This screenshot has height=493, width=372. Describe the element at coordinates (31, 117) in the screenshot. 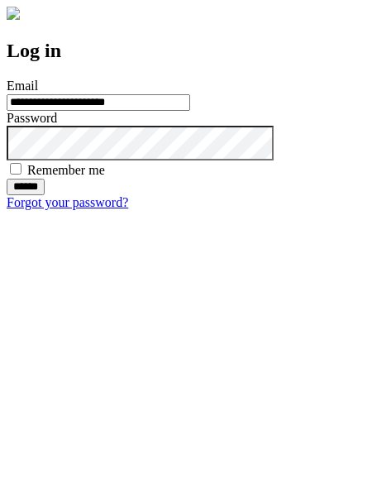

I see `label: Password` at that location.